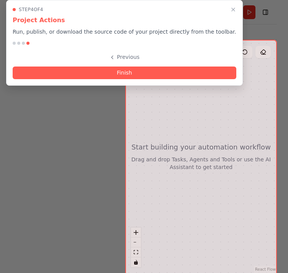 The width and height of the screenshot is (288, 273). I want to click on button: Finish, so click(124, 73).